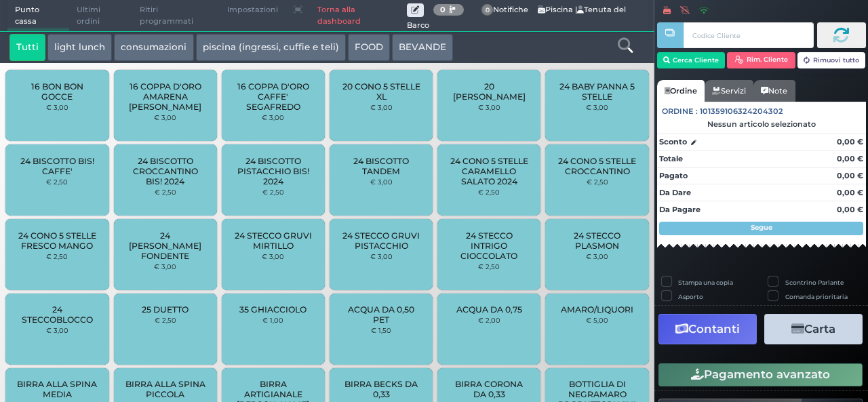 The height and width of the screenshot is (402, 868). What do you see at coordinates (774, 91) in the screenshot?
I see `a: Note` at bounding box center [774, 91].